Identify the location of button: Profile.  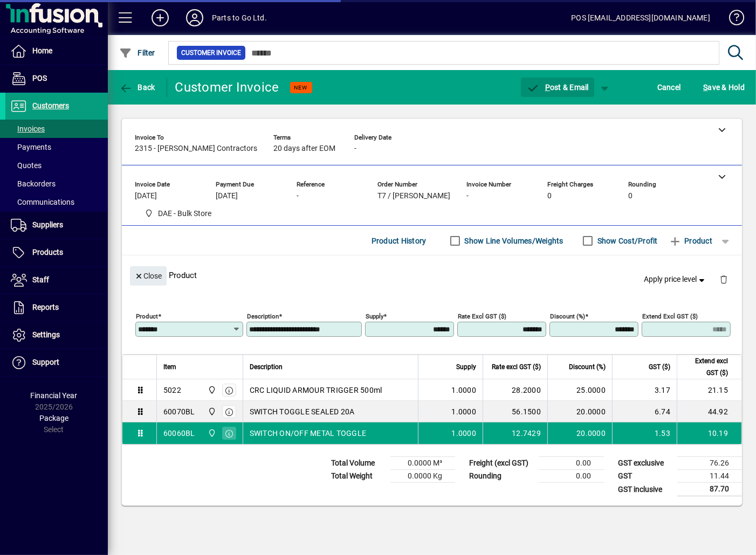
(195, 18).